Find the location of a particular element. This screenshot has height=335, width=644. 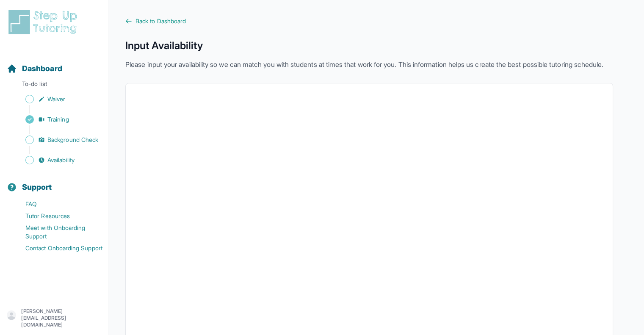

h1: Input Availability is located at coordinates (369, 46).